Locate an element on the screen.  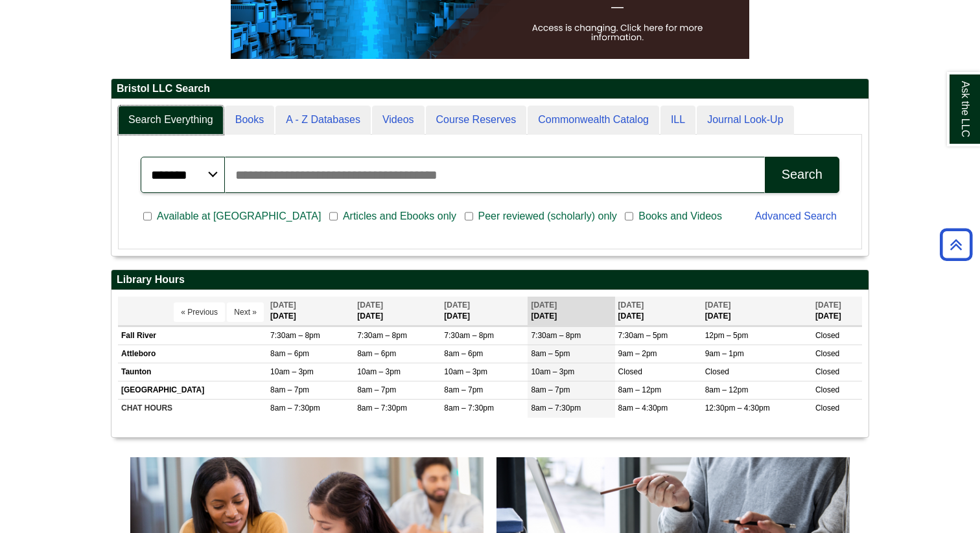
span: 12:30pm – 4:30pm is located at coordinates (738, 409).